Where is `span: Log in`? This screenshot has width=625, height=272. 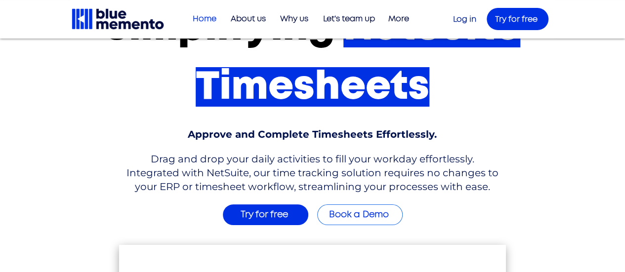
span: Log in is located at coordinates (464, 19).